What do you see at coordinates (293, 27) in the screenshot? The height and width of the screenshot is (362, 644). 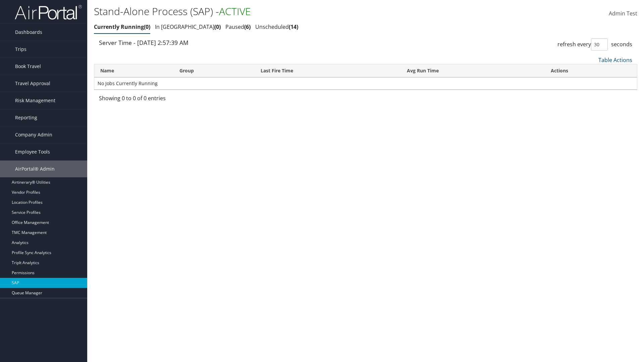 I see `span: 14` at bounding box center [293, 27].